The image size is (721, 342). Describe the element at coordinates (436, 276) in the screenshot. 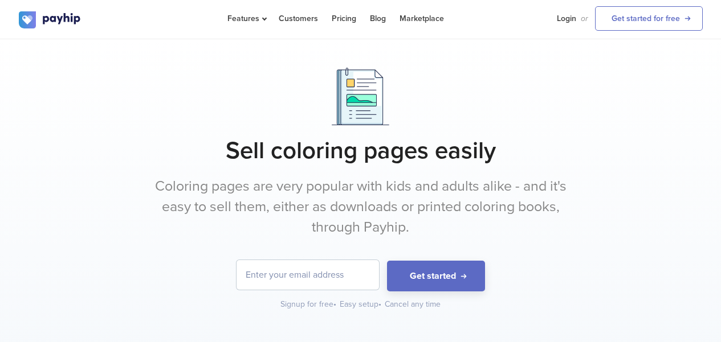

I see `button: Get started` at that location.